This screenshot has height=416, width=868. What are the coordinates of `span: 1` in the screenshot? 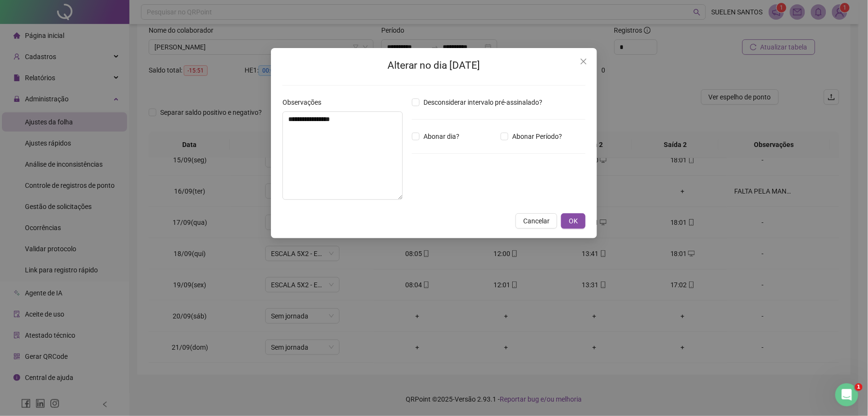 It's located at (859, 387).